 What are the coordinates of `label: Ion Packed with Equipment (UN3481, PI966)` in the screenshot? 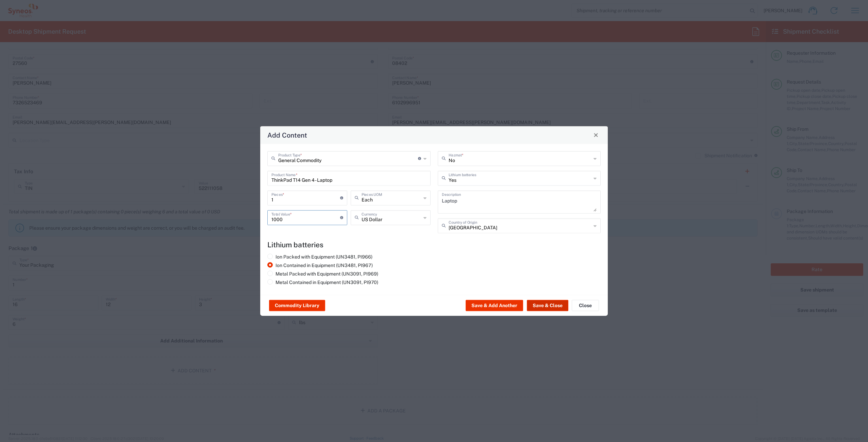 It's located at (320, 257).